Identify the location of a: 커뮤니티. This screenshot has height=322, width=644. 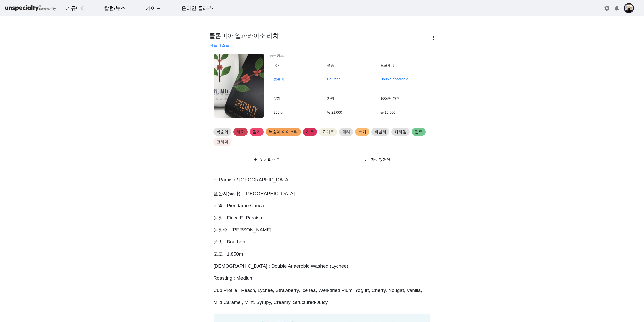
(76, 8).